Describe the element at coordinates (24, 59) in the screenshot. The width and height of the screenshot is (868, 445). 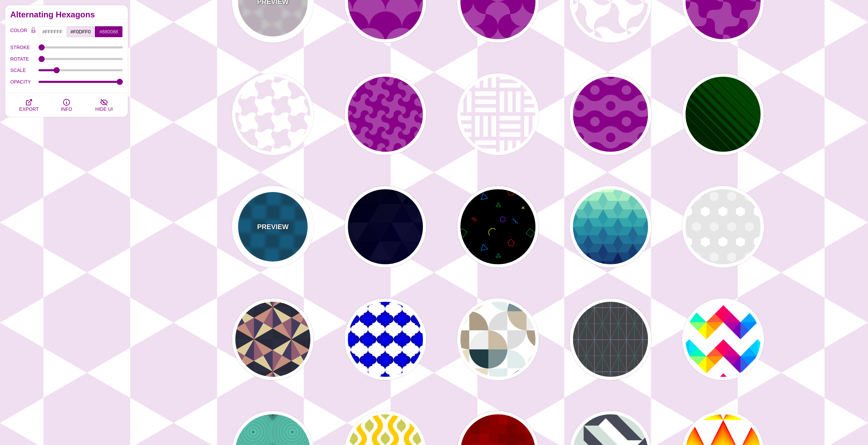
I see `label: ROTATE` at that location.